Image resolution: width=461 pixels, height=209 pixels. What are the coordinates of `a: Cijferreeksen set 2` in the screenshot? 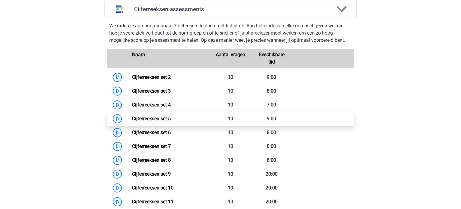 It's located at (151, 77).